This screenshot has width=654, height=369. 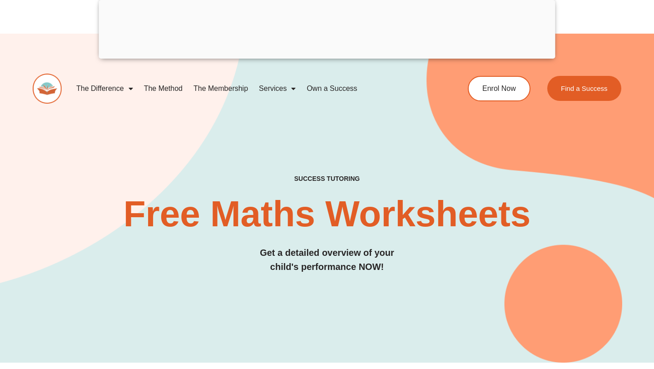 I want to click on a: Own a Success, so click(x=331, y=89).